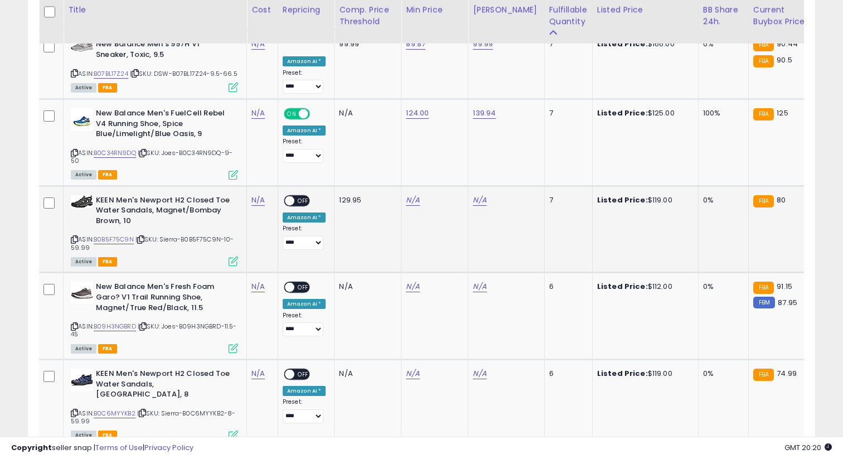 The height and width of the screenshot is (459, 843). What do you see at coordinates (785, 286) in the screenshot?
I see `span: 91.15` at bounding box center [785, 286].